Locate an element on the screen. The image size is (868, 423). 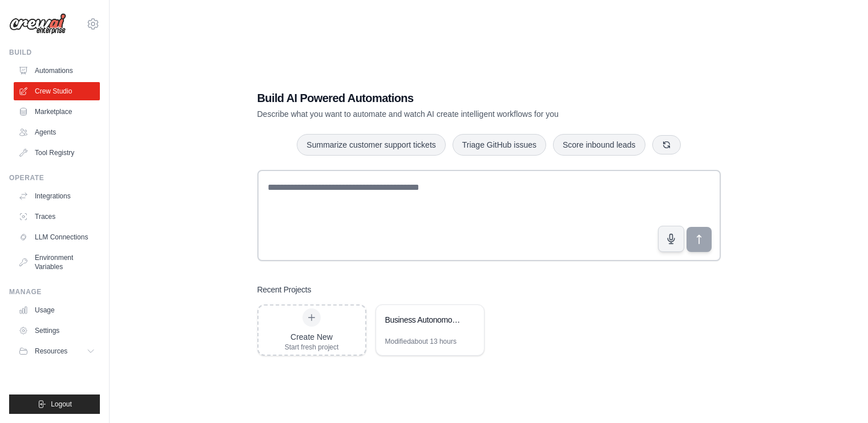
button: Summarize customer support tickets is located at coordinates (371, 145).